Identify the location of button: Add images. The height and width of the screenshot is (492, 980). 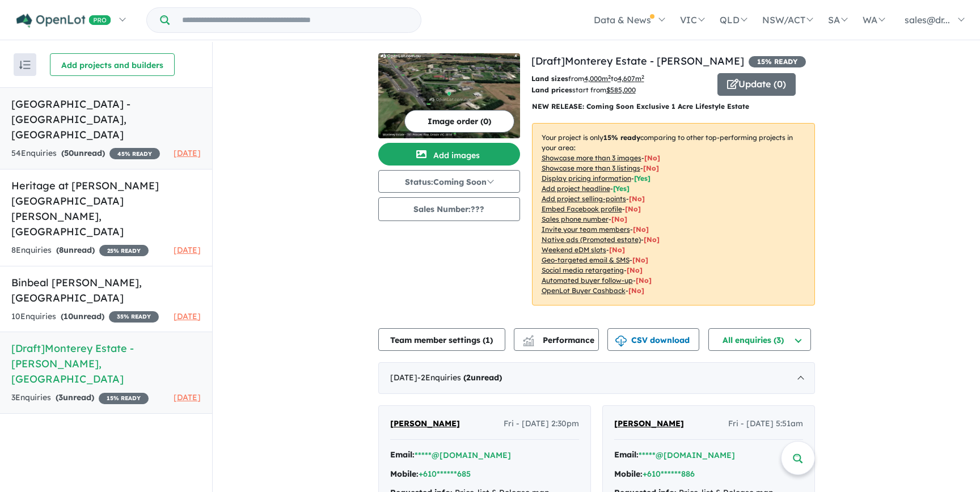
(449, 154).